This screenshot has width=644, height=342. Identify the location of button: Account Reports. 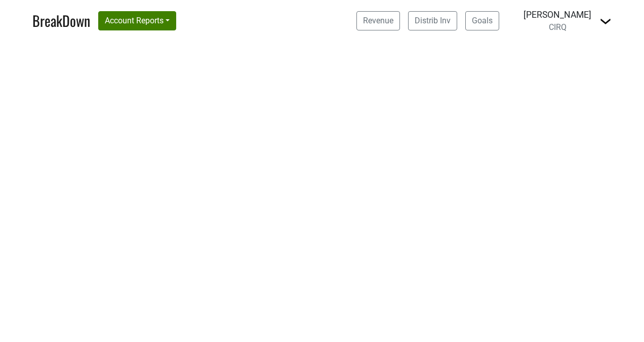
(137, 21).